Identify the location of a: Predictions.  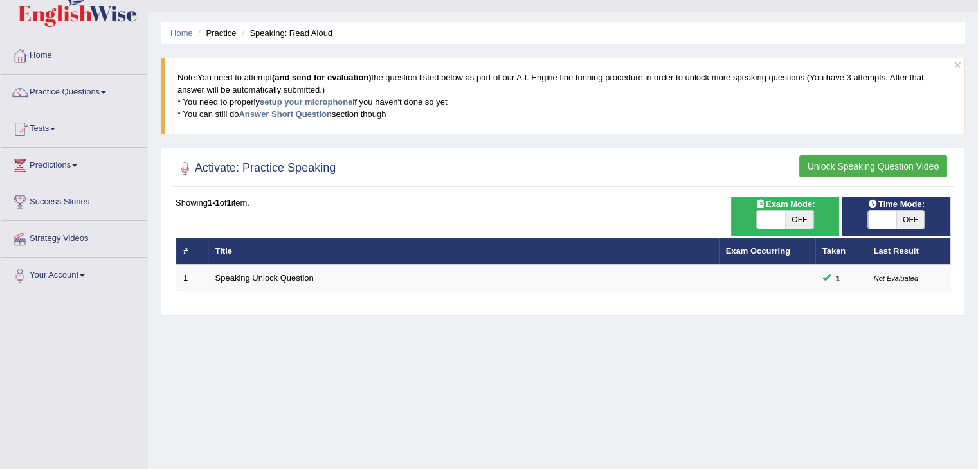
(74, 164).